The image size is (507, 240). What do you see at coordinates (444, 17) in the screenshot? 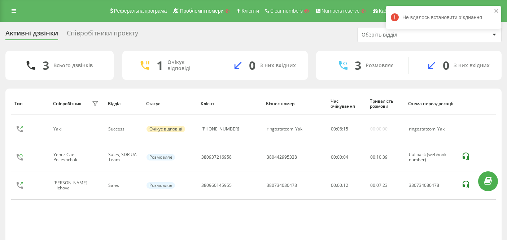
I see `div: Не вдалось встановити зʼєднання` at bounding box center [444, 17].